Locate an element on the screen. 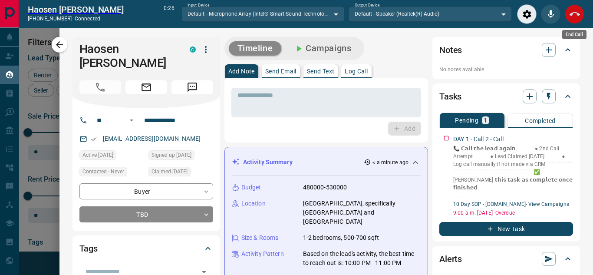 The image size is (593, 275). span: Contacted - Never is located at coordinates (103, 172).